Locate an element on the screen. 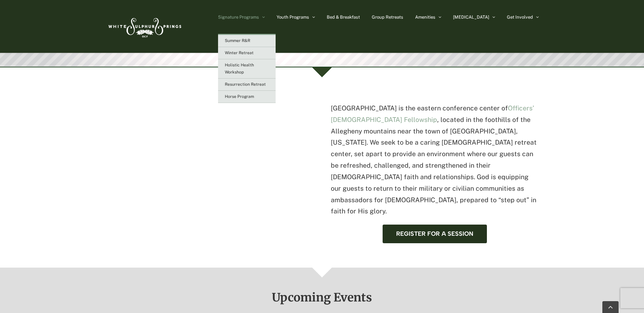 This screenshot has width=644, height=313. span: Youth Programs is located at coordinates (293, 17).